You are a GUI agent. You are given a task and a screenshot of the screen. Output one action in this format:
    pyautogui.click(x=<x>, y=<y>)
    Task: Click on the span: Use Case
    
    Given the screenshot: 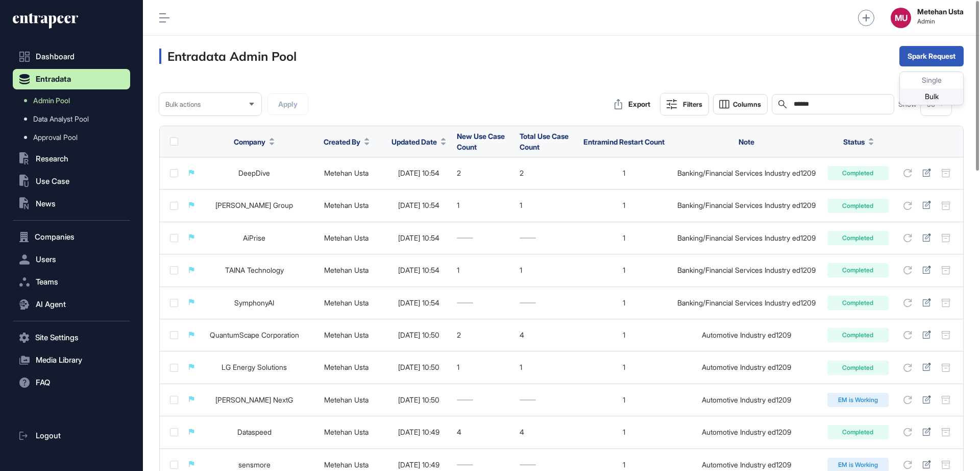 What is the action you would take?
    pyautogui.click(x=53, y=181)
    